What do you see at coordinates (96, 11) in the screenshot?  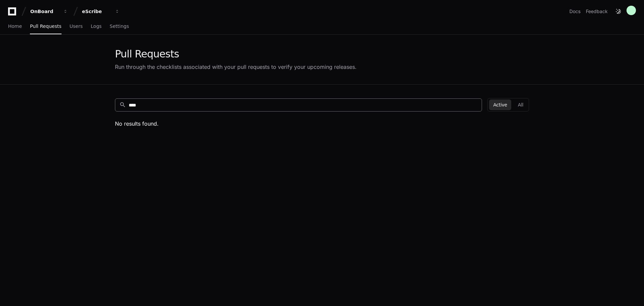 I see `div: eScribe` at bounding box center [96, 11].